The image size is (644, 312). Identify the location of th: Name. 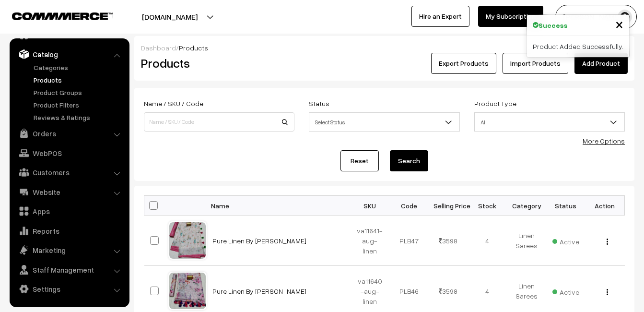
(279, 206).